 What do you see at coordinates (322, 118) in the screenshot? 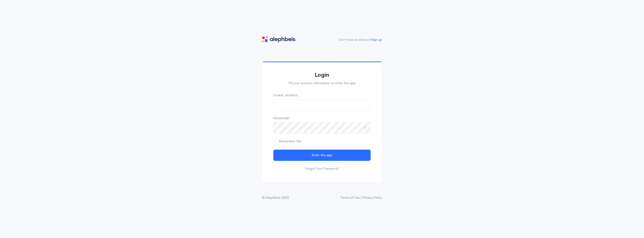
I see `label: Password` at bounding box center [322, 118].